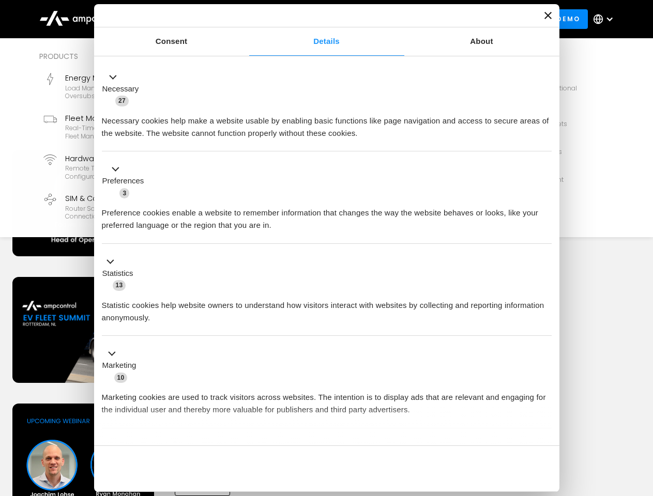  Describe the element at coordinates (482, 41) in the screenshot. I see `a: About` at that location.